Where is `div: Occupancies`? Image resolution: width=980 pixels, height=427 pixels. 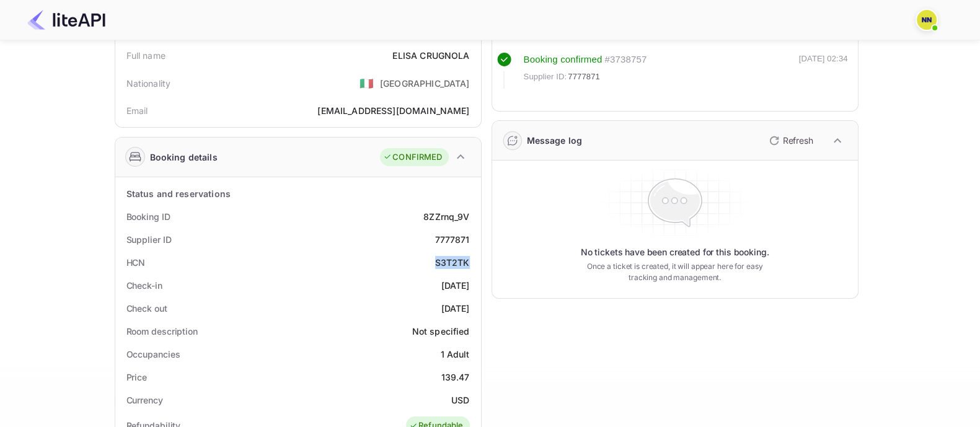 div: Occupancies is located at coordinates (153, 354).